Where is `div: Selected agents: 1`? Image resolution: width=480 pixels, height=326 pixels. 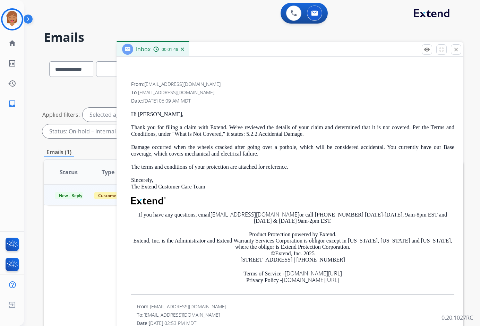
div: Selected agents: 1 is located at coordinates (113, 115).